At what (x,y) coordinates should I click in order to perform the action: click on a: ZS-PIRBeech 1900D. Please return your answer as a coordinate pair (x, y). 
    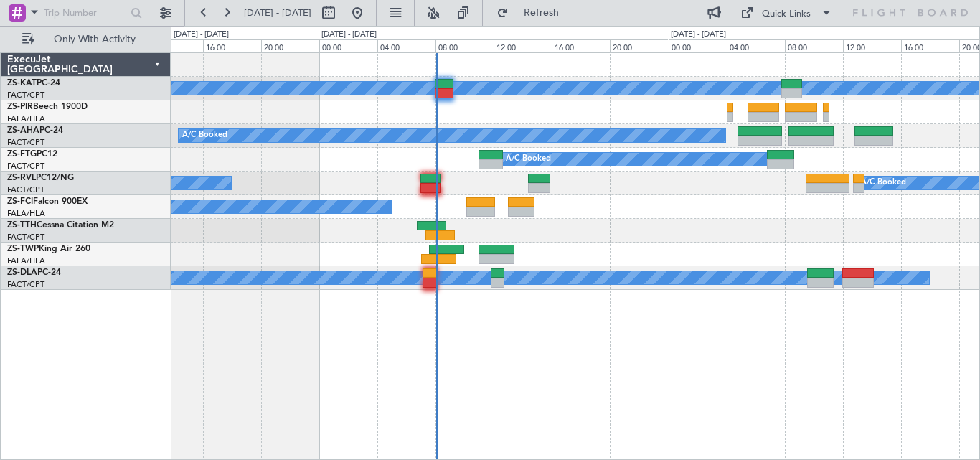
    Looking at the image, I should click on (48, 107).